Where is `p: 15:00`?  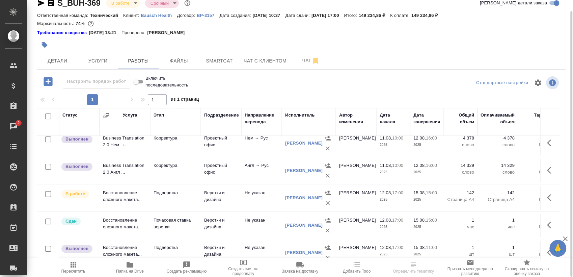 p: 15:00 is located at coordinates (431, 220).